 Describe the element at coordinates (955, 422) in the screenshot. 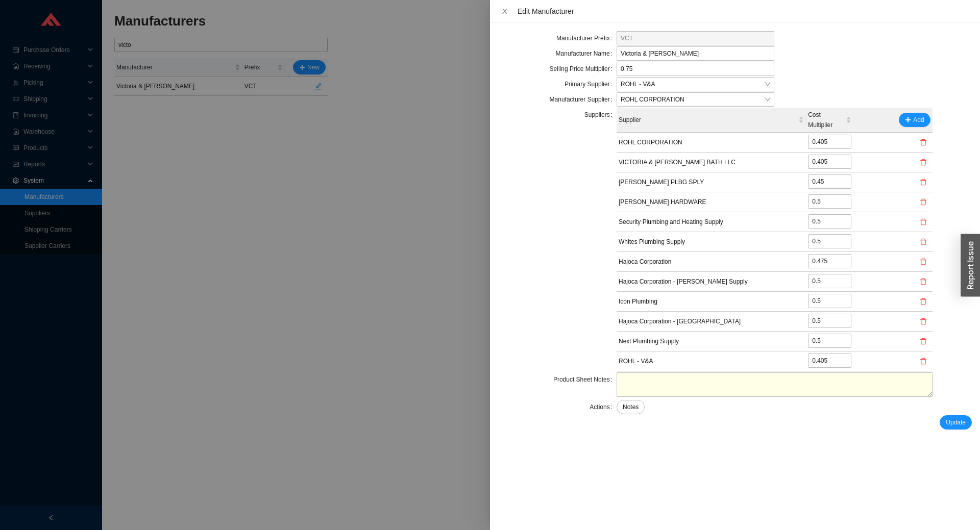

I see `button: Update` at that location.